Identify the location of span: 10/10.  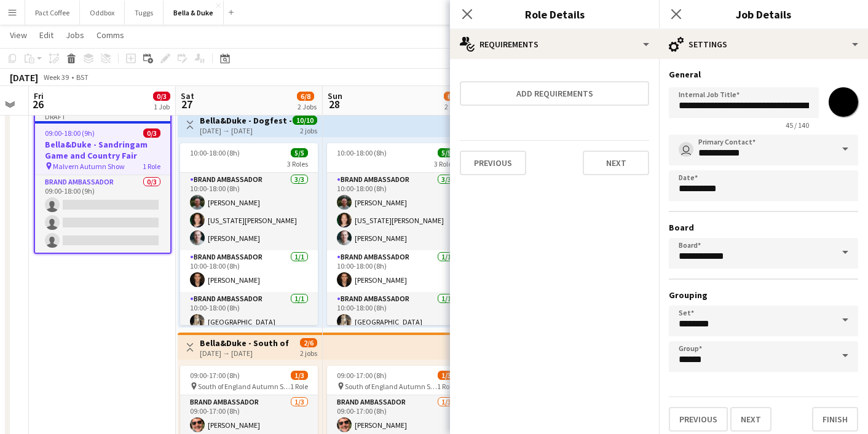
(305, 120).